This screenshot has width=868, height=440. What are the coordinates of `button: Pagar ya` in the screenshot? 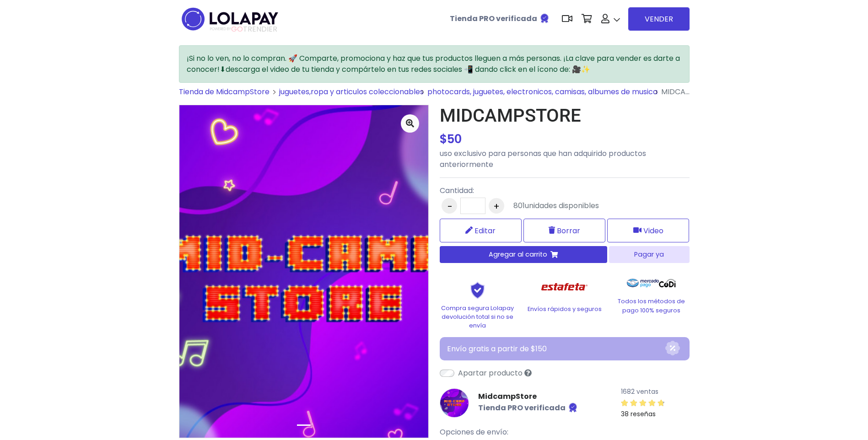 It's located at (649, 254).